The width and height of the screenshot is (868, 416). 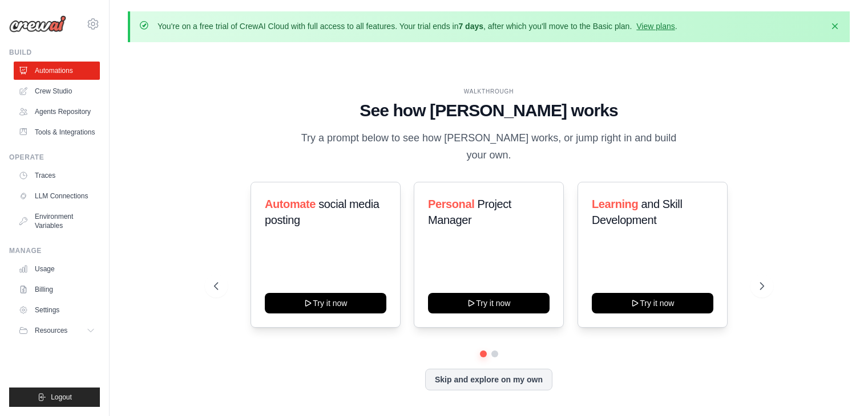 I want to click on a: Crew Studio, so click(x=56, y=91).